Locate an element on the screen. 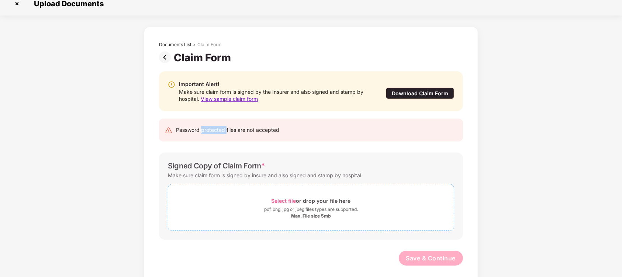  div: Signed Copy of Claim Form is located at coordinates (216, 166).